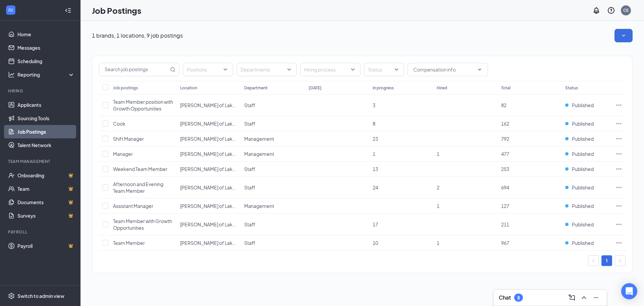 The image size is (644, 306). What do you see at coordinates (596, 11) in the screenshot?
I see `svg: Notifications` at bounding box center [596, 11].